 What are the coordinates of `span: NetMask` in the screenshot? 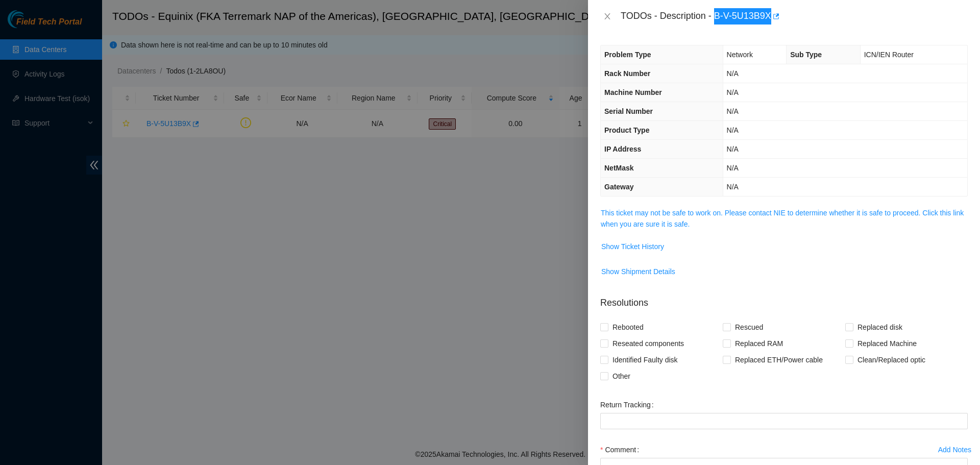 It's located at (619, 168).